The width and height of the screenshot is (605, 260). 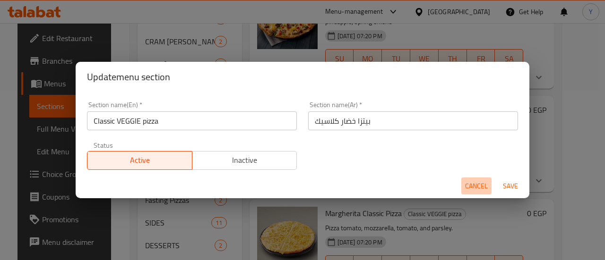 I want to click on span: Inactive, so click(x=245, y=160).